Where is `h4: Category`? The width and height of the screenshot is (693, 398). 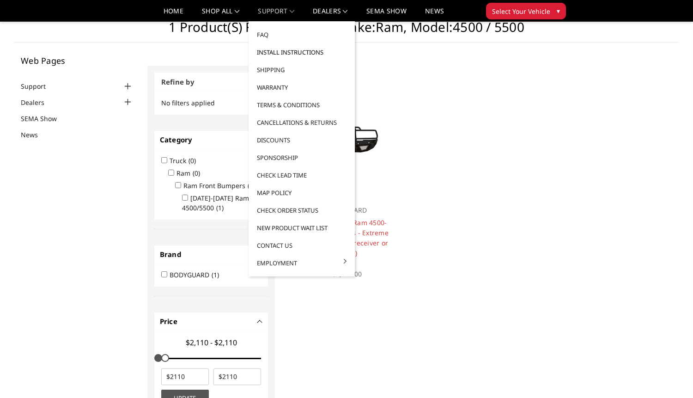 h4: Category is located at coordinates (211, 140).